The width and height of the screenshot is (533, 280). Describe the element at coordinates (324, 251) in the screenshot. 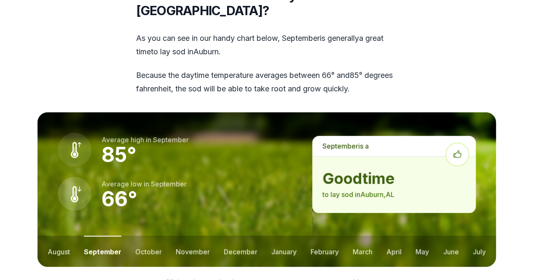

I see `button: february` at that location.